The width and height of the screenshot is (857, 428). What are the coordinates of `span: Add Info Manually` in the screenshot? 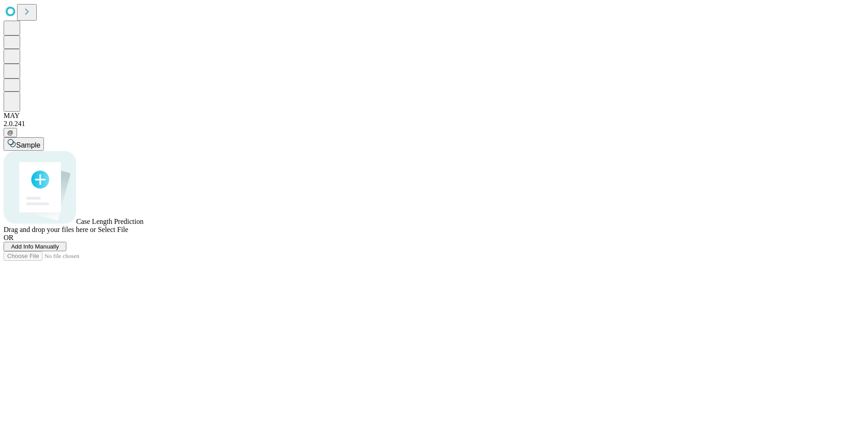 It's located at (35, 246).